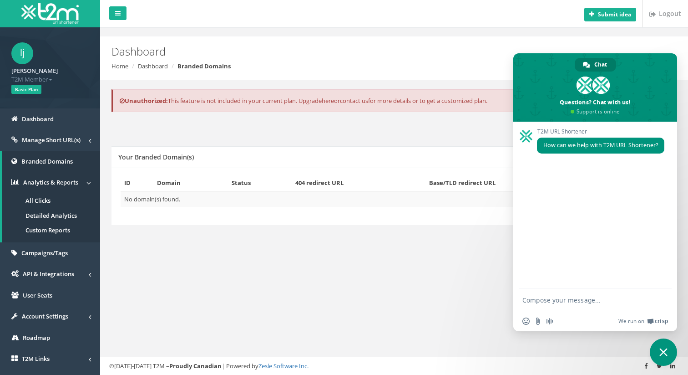  Describe the element at coordinates (50, 13) in the screenshot. I see `img: T2M` at that location.